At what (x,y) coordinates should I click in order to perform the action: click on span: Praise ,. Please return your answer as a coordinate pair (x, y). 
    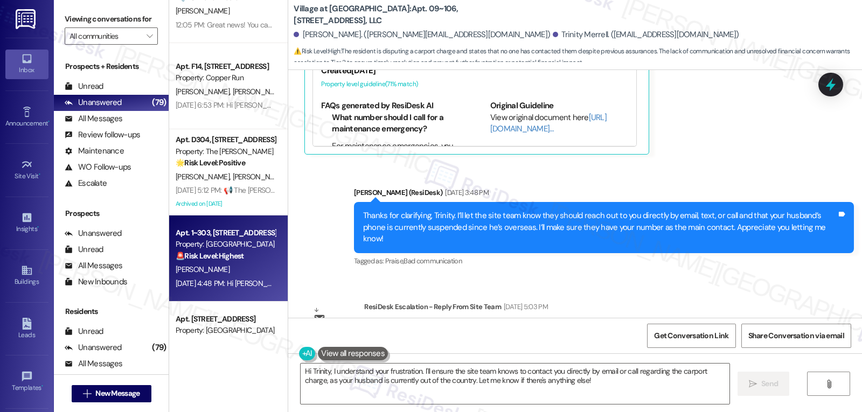
    Looking at the image, I should click on (394, 261).